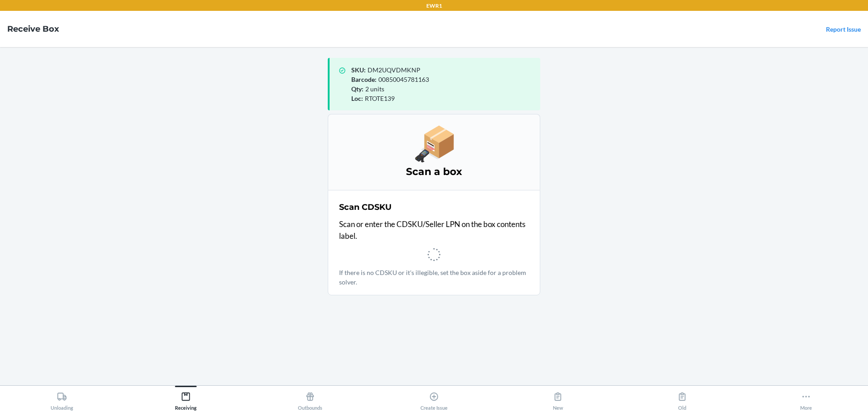 The image size is (868, 412). What do you see at coordinates (62, 399) in the screenshot?
I see `div: Unloading` at bounding box center [62, 399].